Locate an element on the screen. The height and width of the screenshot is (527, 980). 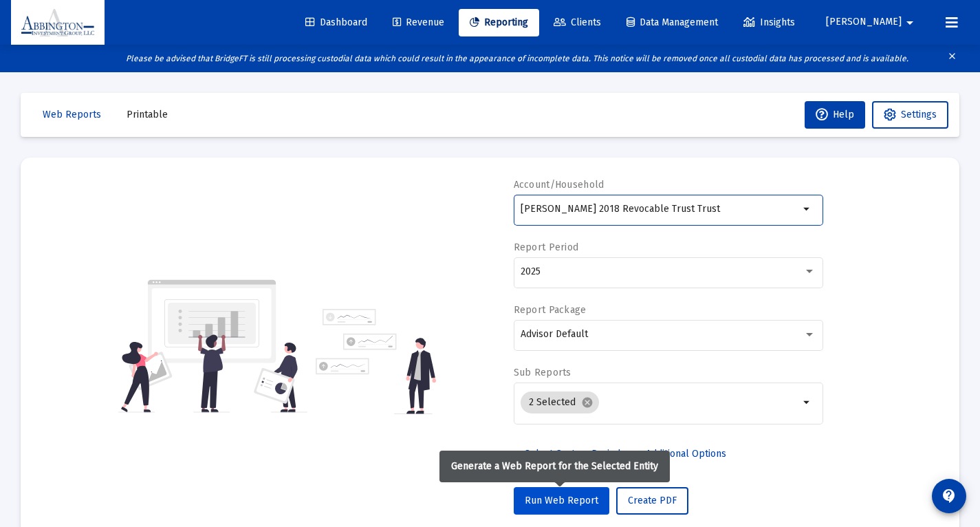
span: Additional Options is located at coordinates (686, 453).